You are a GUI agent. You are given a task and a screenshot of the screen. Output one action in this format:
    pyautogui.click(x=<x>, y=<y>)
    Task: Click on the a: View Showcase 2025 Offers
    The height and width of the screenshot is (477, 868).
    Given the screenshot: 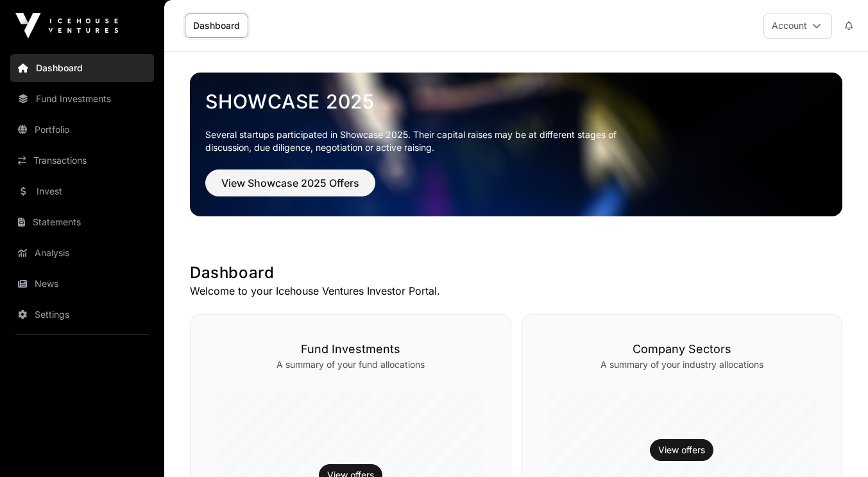 What is the action you would take?
    pyautogui.click(x=290, y=188)
    